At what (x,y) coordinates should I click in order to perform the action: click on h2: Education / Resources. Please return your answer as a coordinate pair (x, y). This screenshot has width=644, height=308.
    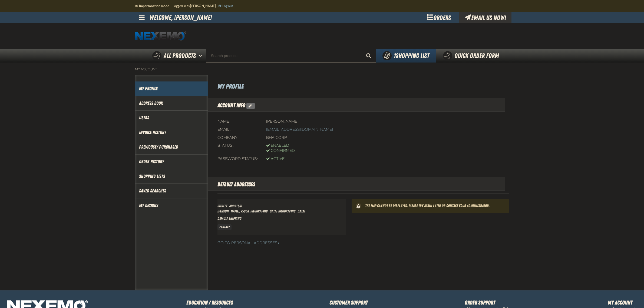
    Looking at the image, I should click on (210, 303).